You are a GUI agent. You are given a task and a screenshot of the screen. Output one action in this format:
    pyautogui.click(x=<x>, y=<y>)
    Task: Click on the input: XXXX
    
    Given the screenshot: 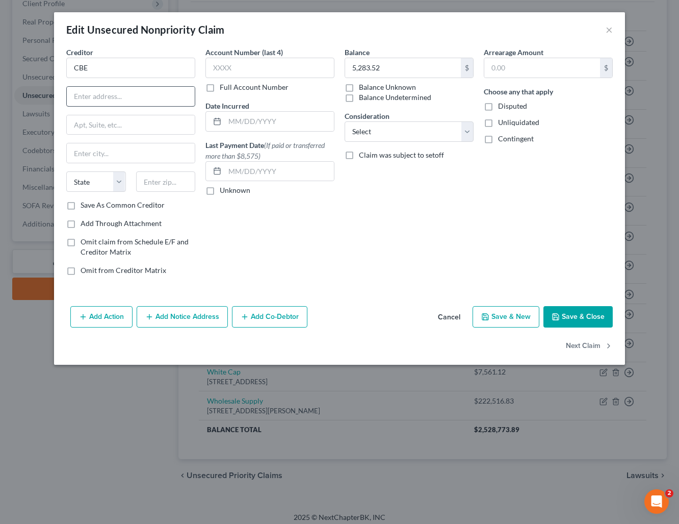 What is the action you would take?
    pyautogui.click(x=270, y=68)
    